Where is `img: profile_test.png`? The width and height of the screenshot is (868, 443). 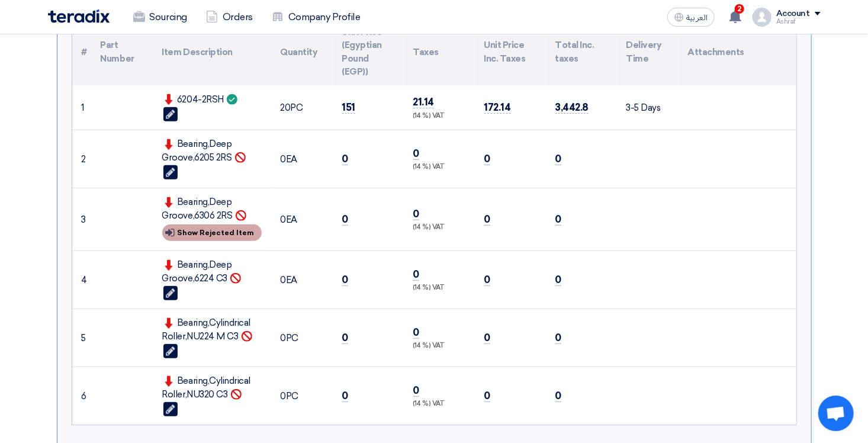
img: profile_test.png is located at coordinates (762, 17).